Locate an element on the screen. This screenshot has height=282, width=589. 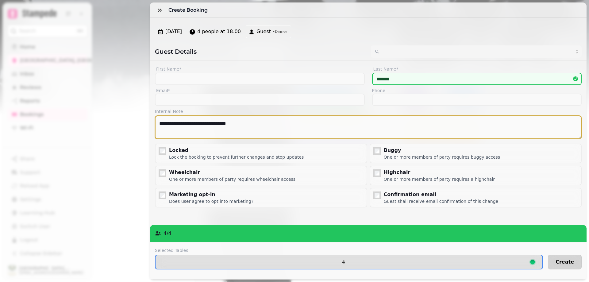
div: Highchair is located at coordinates (439, 172).